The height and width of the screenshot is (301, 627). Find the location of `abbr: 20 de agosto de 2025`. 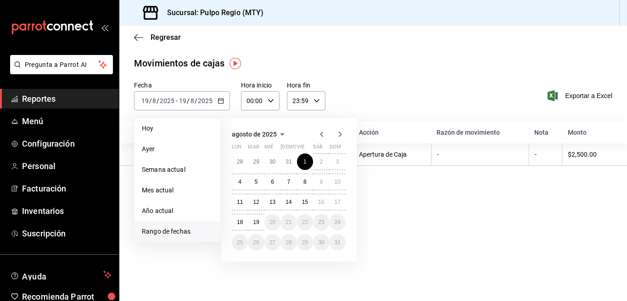

abbr: 20 de agosto de 2025 is located at coordinates (272, 222).